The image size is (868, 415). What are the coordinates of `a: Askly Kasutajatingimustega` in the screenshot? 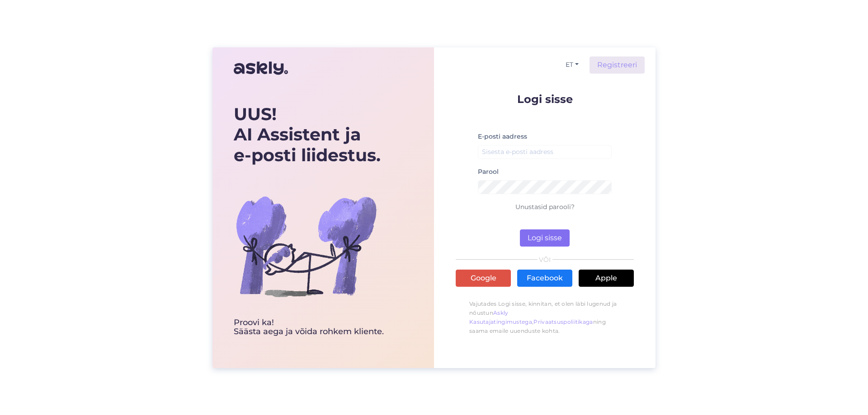 It's located at (501, 317).